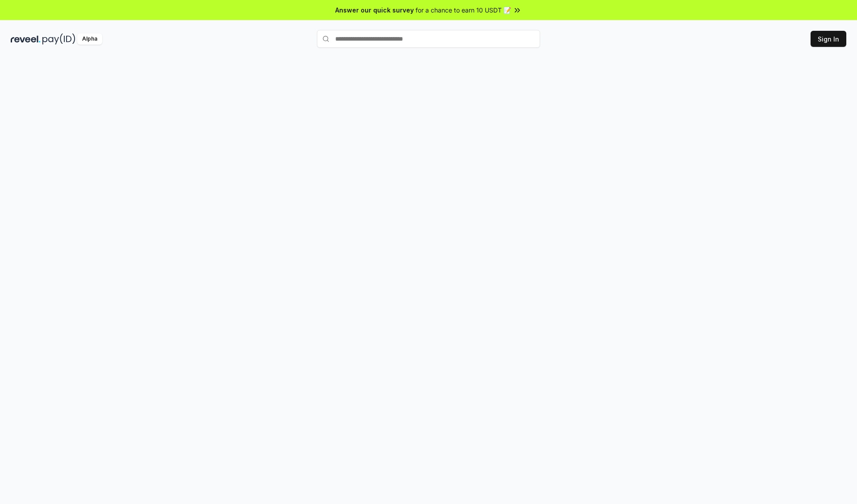 This screenshot has width=857, height=504. What do you see at coordinates (59, 39) in the screenshot?
I see `img: pay_id` at bounding box center [59, 39].